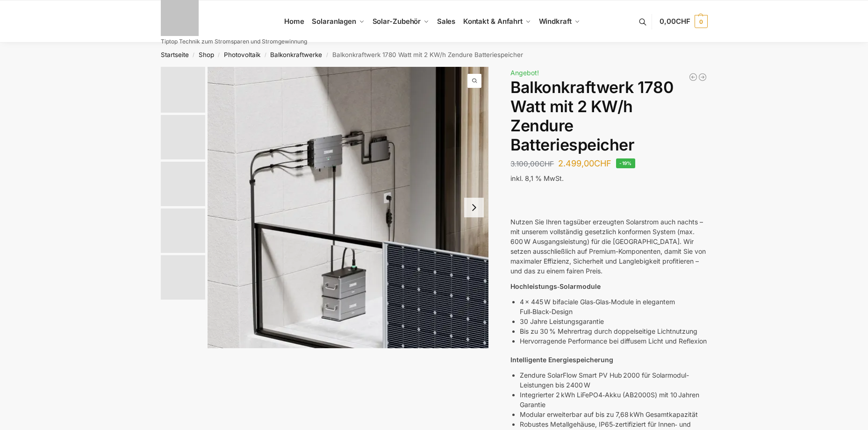  Describe the element at coordinates (614, 331) in the screenshot. I see `p: Bis zu 30 % Mehrertrag durch doppelseitige Lichtnutzung` at that location.